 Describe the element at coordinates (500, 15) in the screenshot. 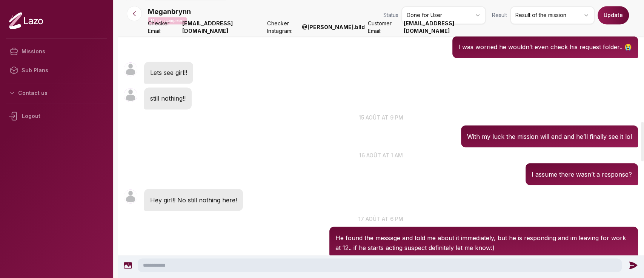

I see `span: Result` at that location.